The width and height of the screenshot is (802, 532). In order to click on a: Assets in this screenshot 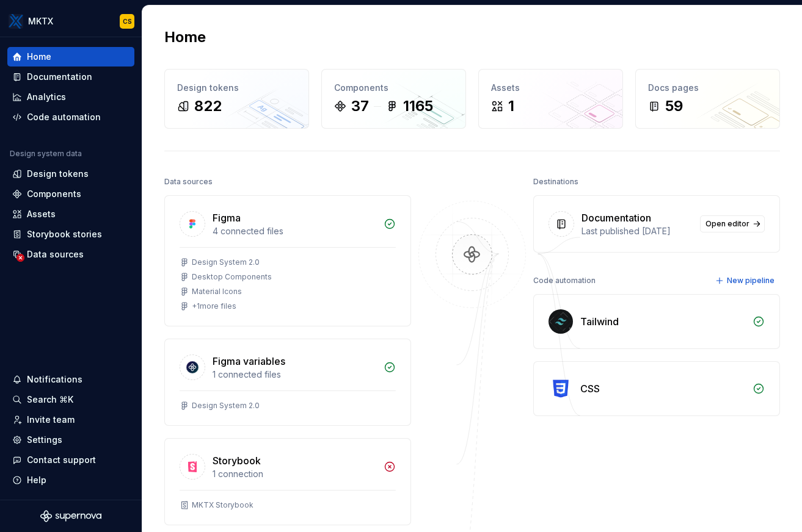, I will do `click(71, 214)`.